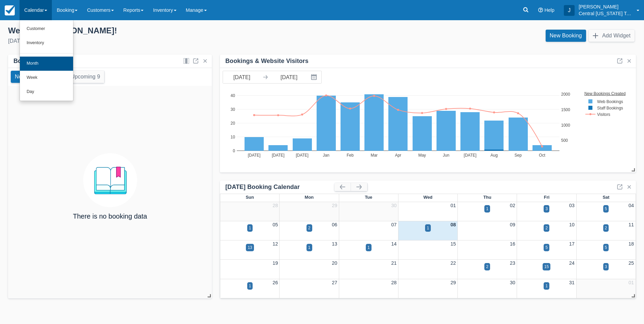  Describe the element at coordinates (606, 93) in the screenshot. I see `text: New Bookings Created` at that location.